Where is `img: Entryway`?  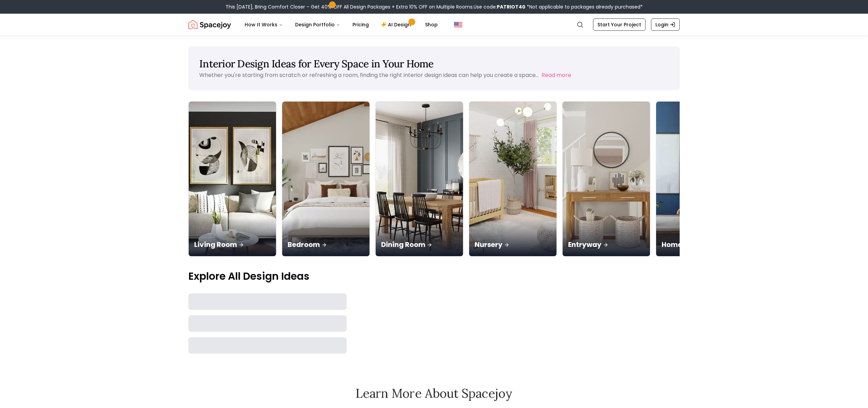
img: Entryway is located at coordinates (607, 179).